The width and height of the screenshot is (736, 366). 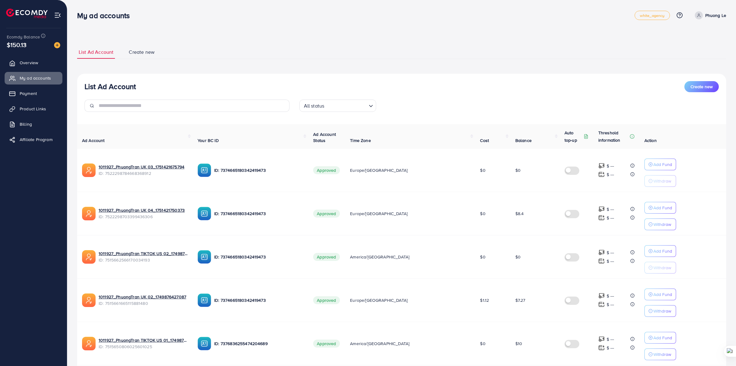 What do you see at coordinates (338, 106) in the screenshot?
I see `div: Search for option` at bounding box center [338, 106].